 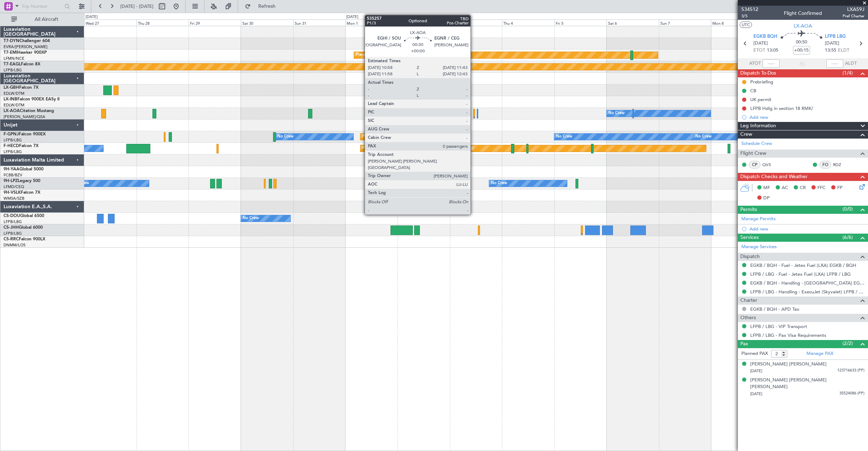 What do you see at coordinates (685, 23) in the screenshot?
I see `div: Sun 7` at bounding box center [685, 23].